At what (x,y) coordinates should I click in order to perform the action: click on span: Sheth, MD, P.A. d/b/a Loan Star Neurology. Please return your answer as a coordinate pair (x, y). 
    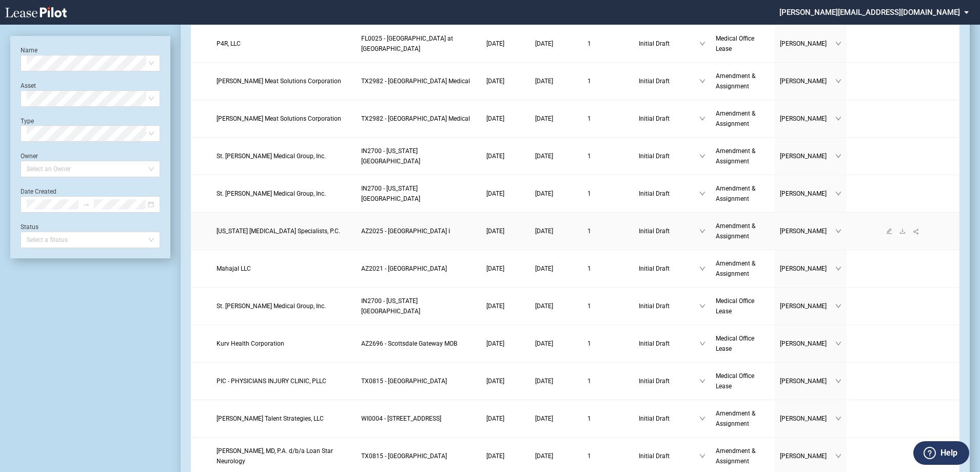
    Looking at the image, I should click on (275, 456).